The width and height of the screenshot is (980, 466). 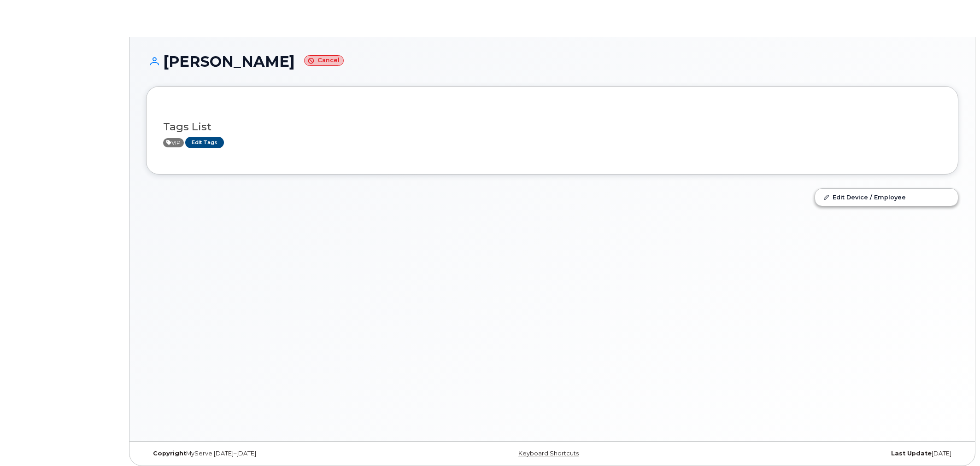 What do you see at coordinates (912, 453) in the screenshot?
I see `strong: Last Update` at bounding box center [912, 453].